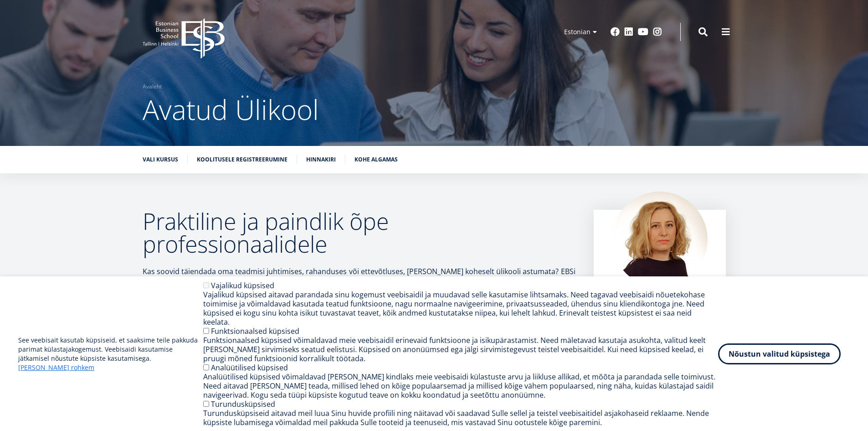  I want to click on h2: Praktiline ja paindlik õpe professionaalidele, so click(359, 233).